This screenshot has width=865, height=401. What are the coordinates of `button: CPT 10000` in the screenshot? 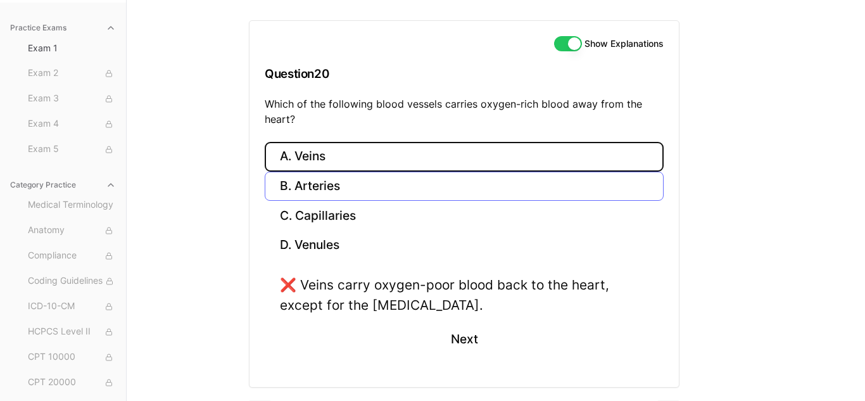 It's located at (72, 357).